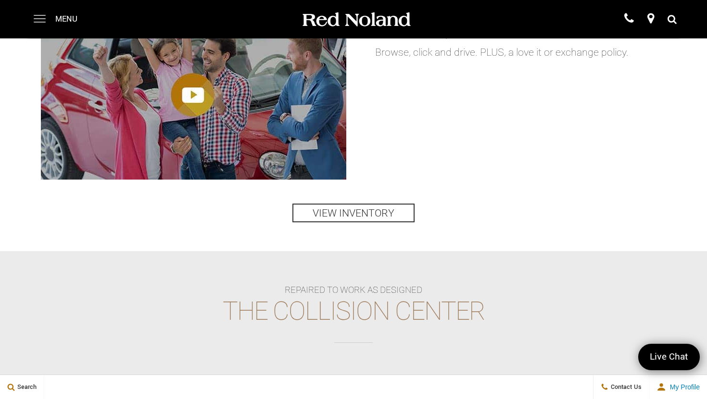  Describe the element at coordinates (520, 52) in the screenshot. I see `p: Browse, click and drive. PLUS, a love it or exchange policy.` at that location.